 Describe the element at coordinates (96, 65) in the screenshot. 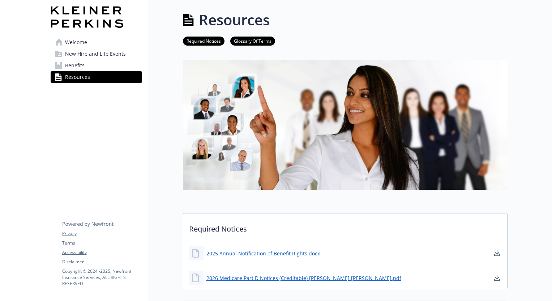

I see `a: Benefits` at that location.